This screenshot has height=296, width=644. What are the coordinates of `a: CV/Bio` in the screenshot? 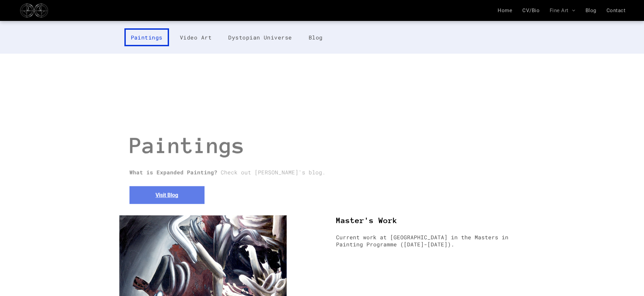 It's located at (531, 10).